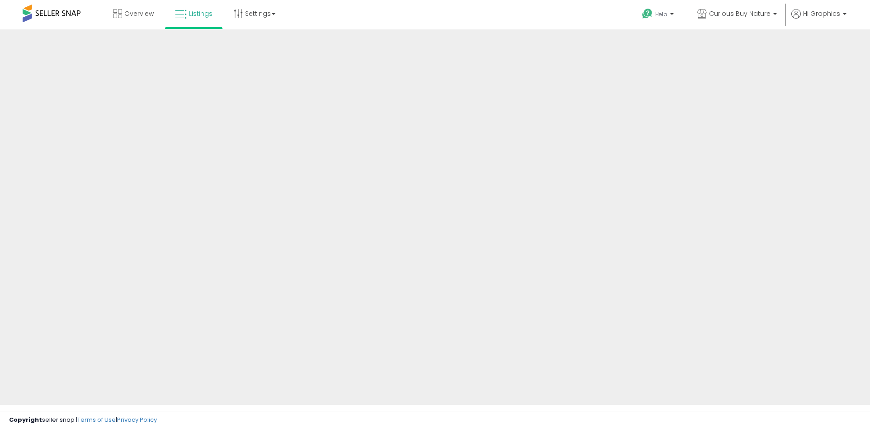 Image resolution: width=870 pixels, height=429 pixels. What do you see at coordinates (822, 14) in the screenshot?
I see `span: Hi Graphics` at bounding box center [822, 14].